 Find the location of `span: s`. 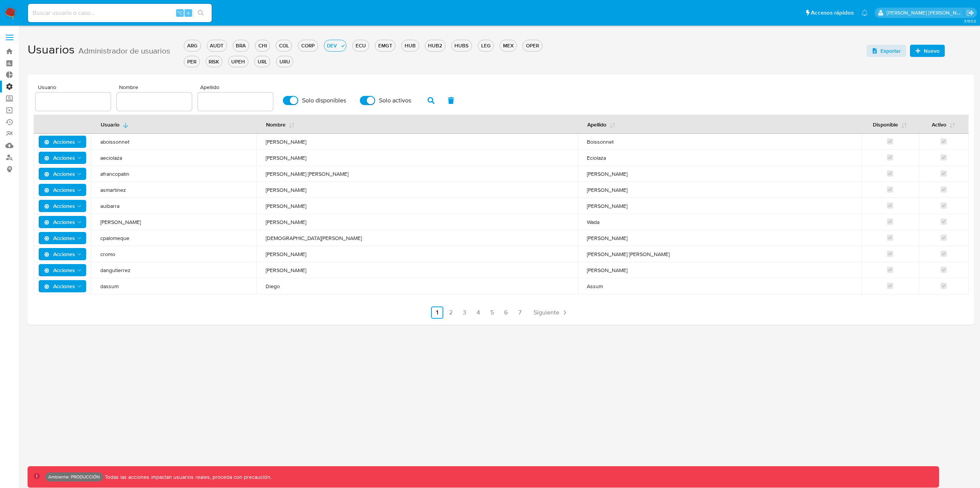

span: s is located at coordinates (189, 13).